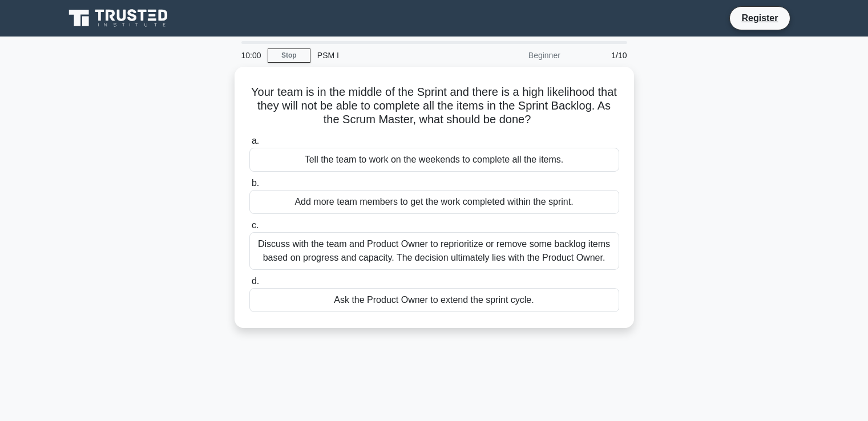 Image resolution: width=868 pixels, height=421 pixels. I want to click on div: Tell the team to work on the weekends to complete all the items., so click(434, 160).